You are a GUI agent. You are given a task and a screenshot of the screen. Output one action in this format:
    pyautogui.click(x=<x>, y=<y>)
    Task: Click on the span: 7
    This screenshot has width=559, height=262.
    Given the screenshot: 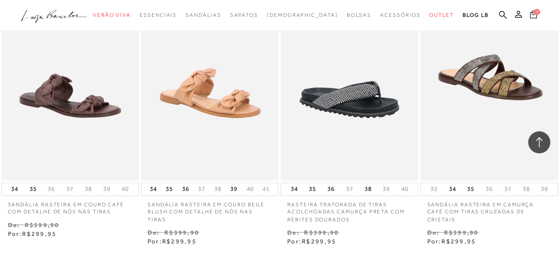 What is the action you would take?
    pyautogui.click(x=536, y=12)
    